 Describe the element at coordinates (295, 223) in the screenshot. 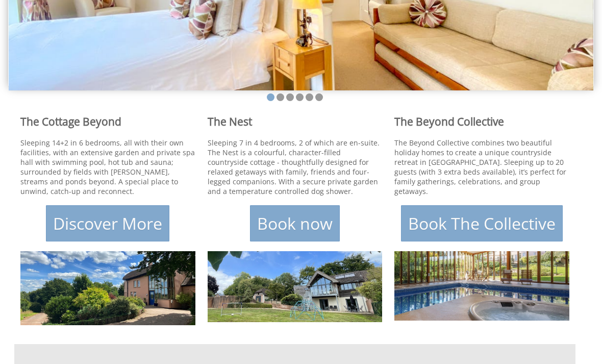

I see `a: Book now` at that location.